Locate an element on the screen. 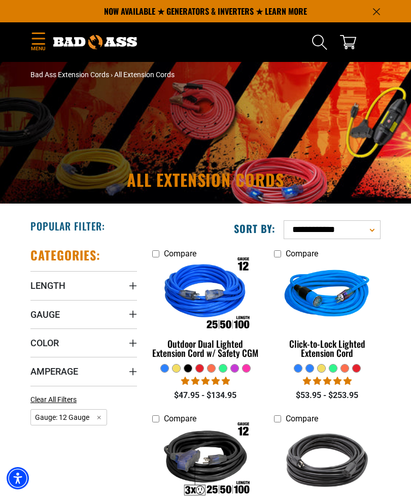 Image resolution: width=411 pixels, height=496 pixels. h2: Popular Filter: is located at coordinates (68, 226).